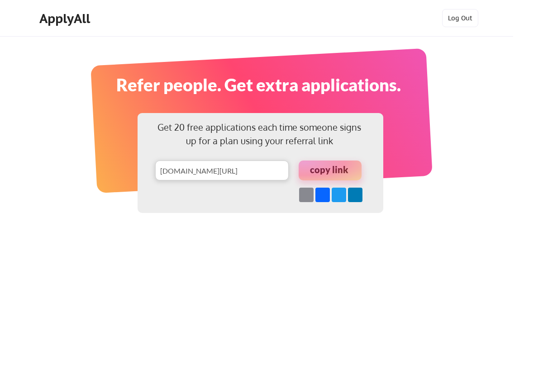  What do you see at coordinates (258, 85) in the screenshot?
I see `div: Refer people. Get extra applications.` at bounding box center [258, 85].